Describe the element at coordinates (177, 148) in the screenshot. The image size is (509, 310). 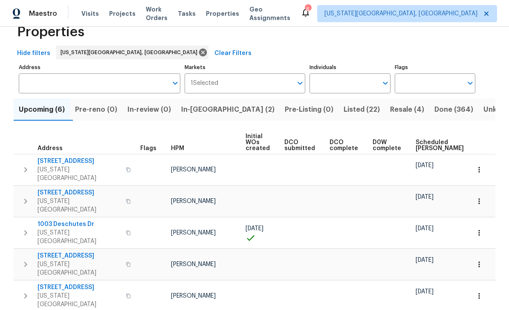
I see `span: HPM` at that location.